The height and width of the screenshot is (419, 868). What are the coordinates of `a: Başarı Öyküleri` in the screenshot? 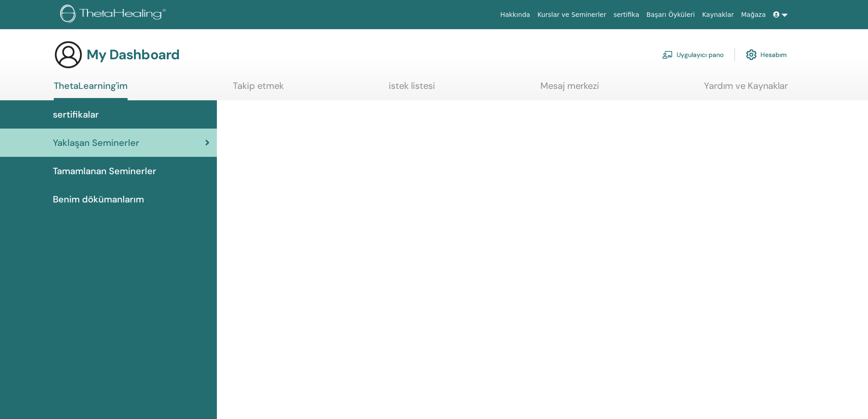 It's located at (671, 14).